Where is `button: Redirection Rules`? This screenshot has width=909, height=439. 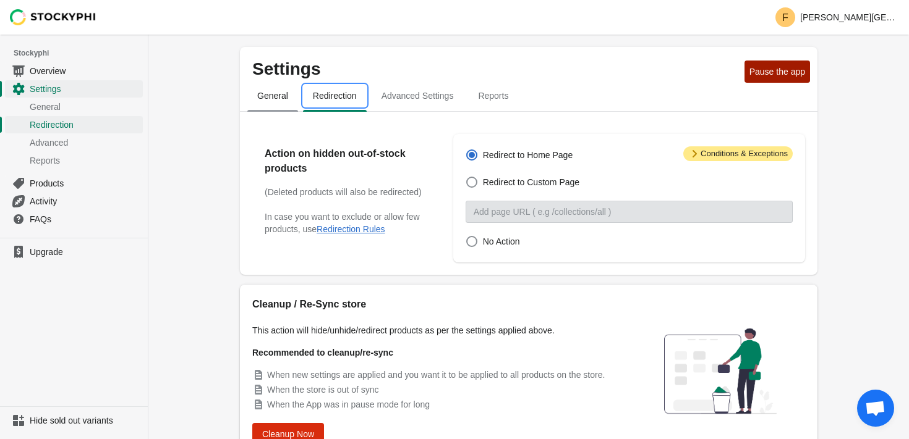
button: Redirection Rules is located at coordinates (350, 229).